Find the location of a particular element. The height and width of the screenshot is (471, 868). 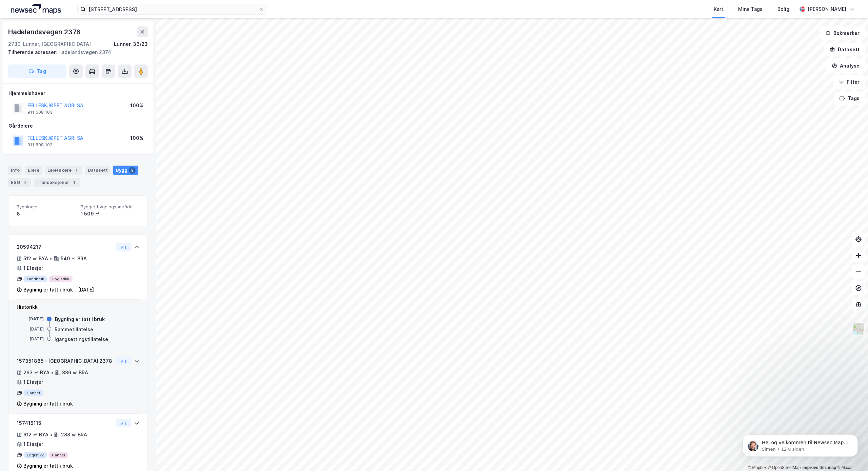

button: Datasett is located at coordinates (845, 49).